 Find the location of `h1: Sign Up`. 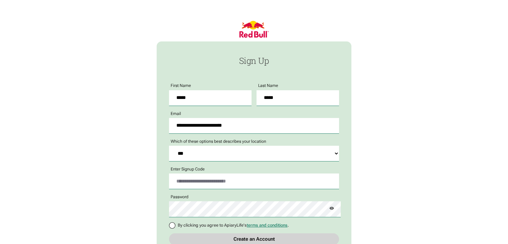

h1: Sign Up is located at coordinates (254, 60).